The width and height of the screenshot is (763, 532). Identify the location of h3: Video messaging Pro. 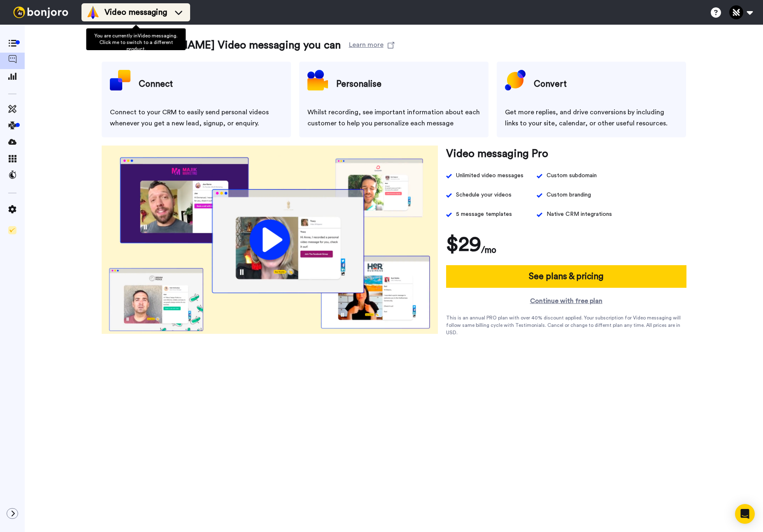
(497, 154).